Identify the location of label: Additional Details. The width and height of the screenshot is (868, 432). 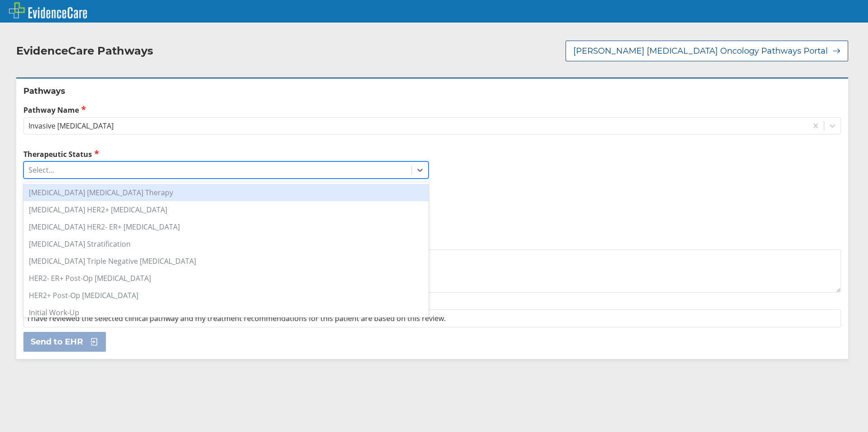
(433, 242).